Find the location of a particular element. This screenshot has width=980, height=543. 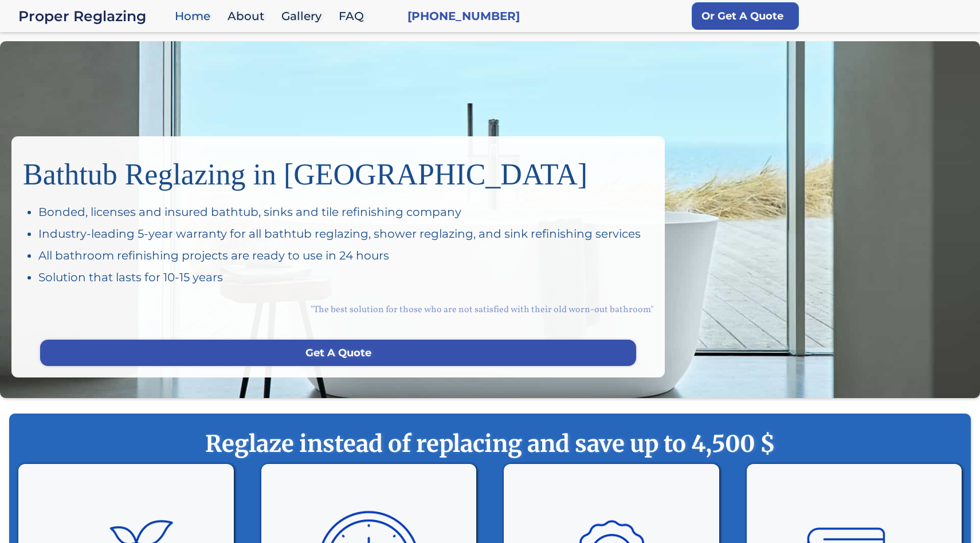

div: Industry-leading 5-year warranty for all bathtub reglazing, shower reglazing, and sink refinishin... is located at coordinates (346, 234).